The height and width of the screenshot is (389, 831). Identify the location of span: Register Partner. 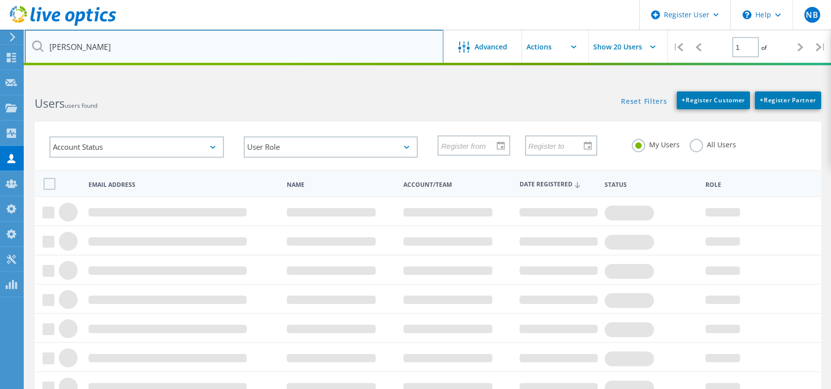
(788, 100).